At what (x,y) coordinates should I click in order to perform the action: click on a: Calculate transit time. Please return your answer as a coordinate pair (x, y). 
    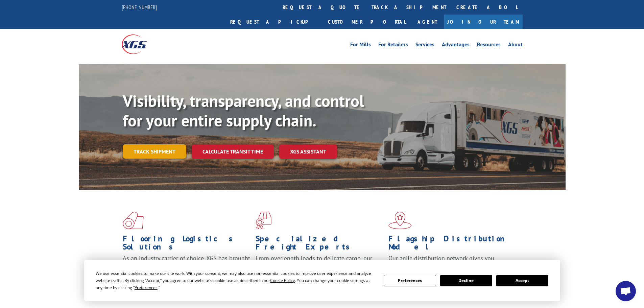
    Looking at the image, I should click on (233, 151).